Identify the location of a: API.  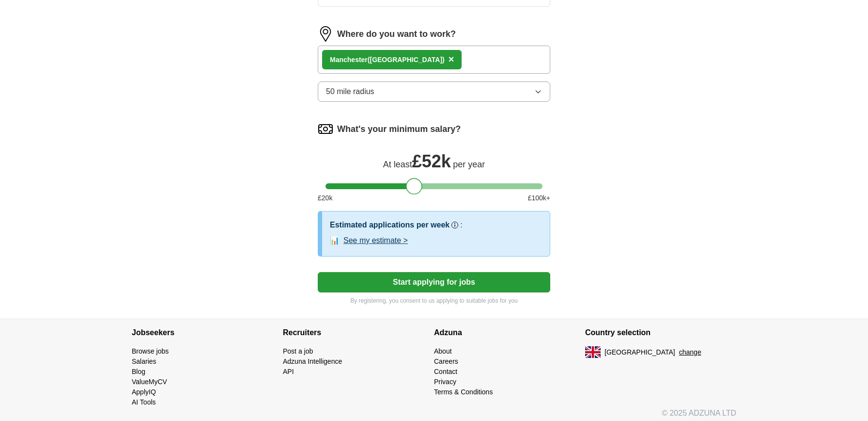
(288, 371).